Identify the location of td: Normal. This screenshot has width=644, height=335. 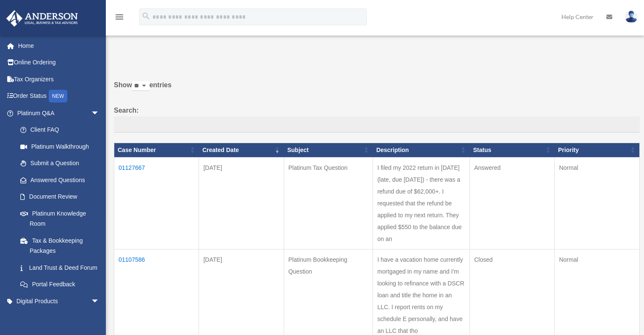
(597, 203).